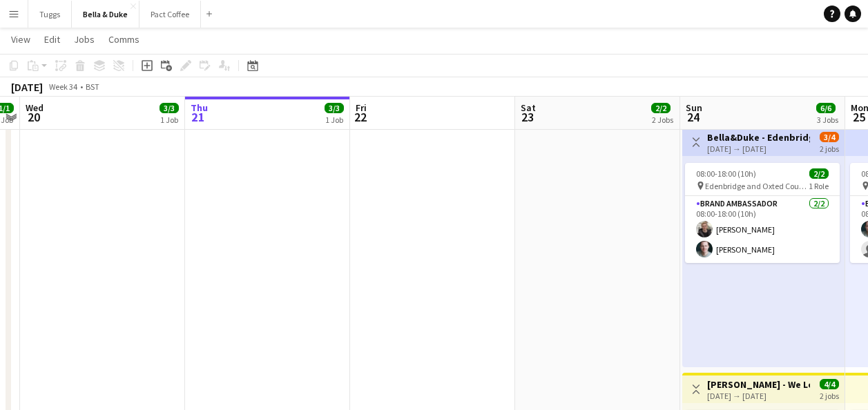 The width and height of the screenshot is (868, 410). What do you see at coordinates (170, 14) in the screenshot?
I see `button: Pact Coffee` at bounding box center [170, 14].